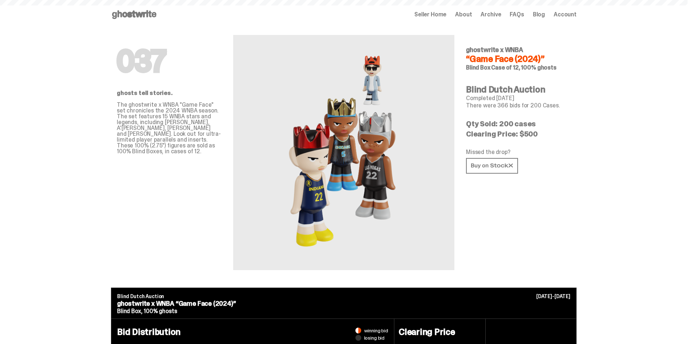 This screenshot has height=344, width=693. I want to click on h4: “Game Face (2024)”, so click(518, 59).